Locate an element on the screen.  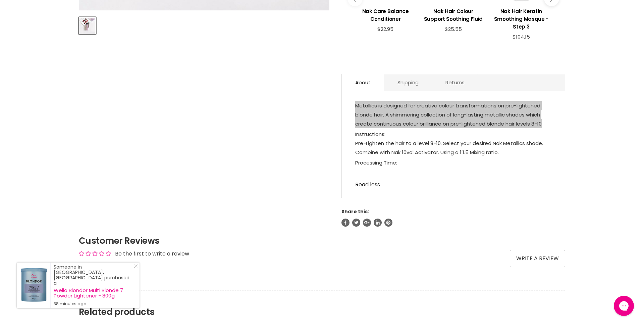
h2: Customer Reviews is located at coordinates (322, 241).